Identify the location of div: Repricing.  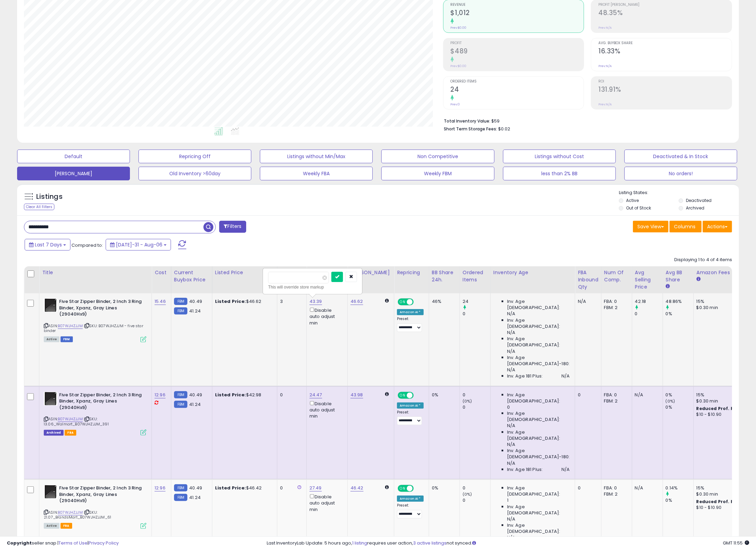
(411, 272).